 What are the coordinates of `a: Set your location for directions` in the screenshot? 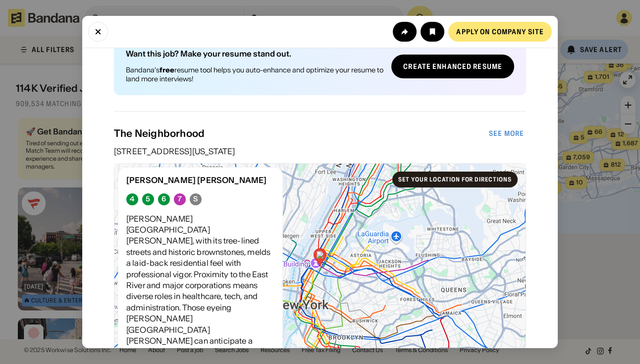 It's located at (455, 180).